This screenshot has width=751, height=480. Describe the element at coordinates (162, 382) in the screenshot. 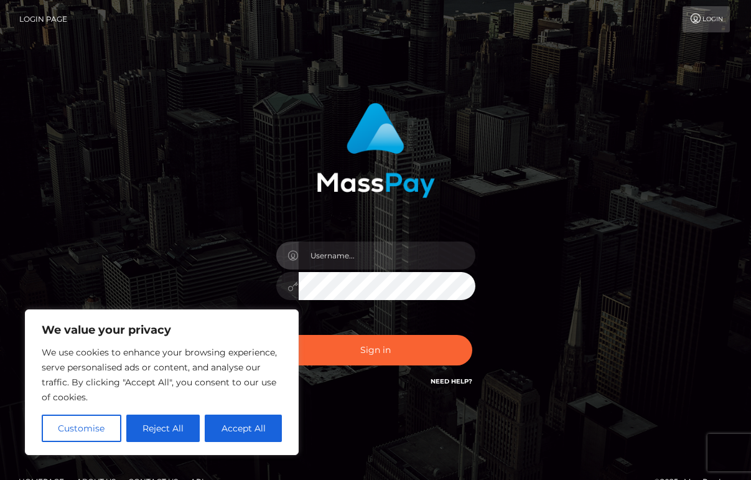

I see `div: We value your privacy` at that location.